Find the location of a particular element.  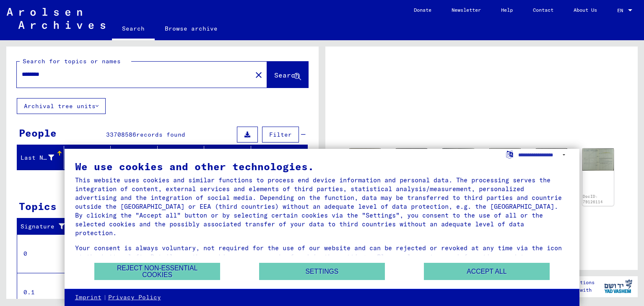

span: records found is located at coordinates (160, 134).